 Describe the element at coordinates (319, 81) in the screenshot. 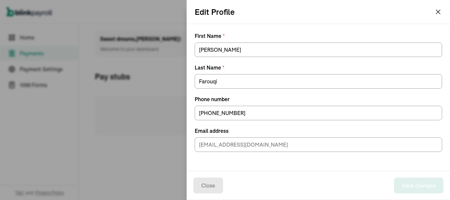

I see `input: Last Name` at that location.